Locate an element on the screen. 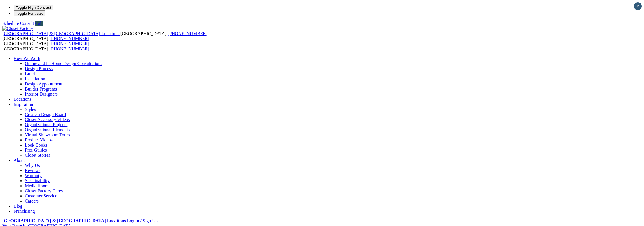 This screenshot has width=644, height=226. a: Organizational Projects is located at coordinates (46, 125).